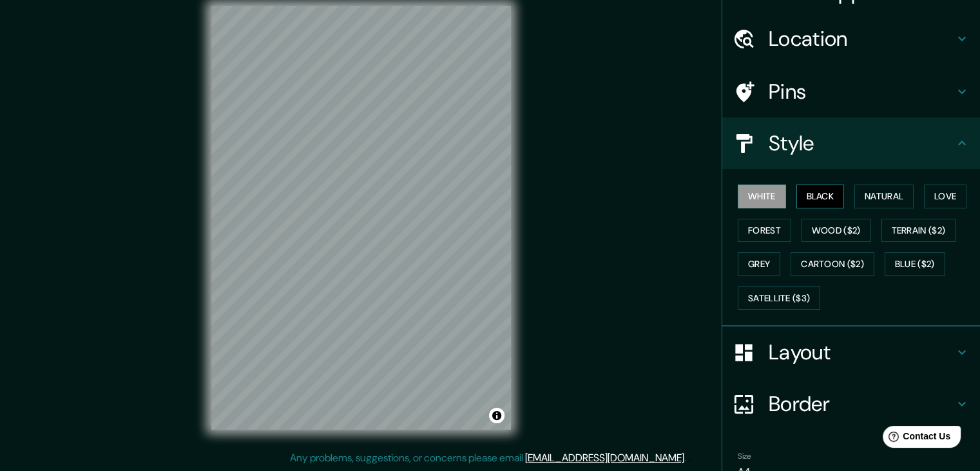  What do you see at coordinates (832, 264) in the screenshot?
I see `button: Cartoon ($2)` at bounding box center [832, 264].